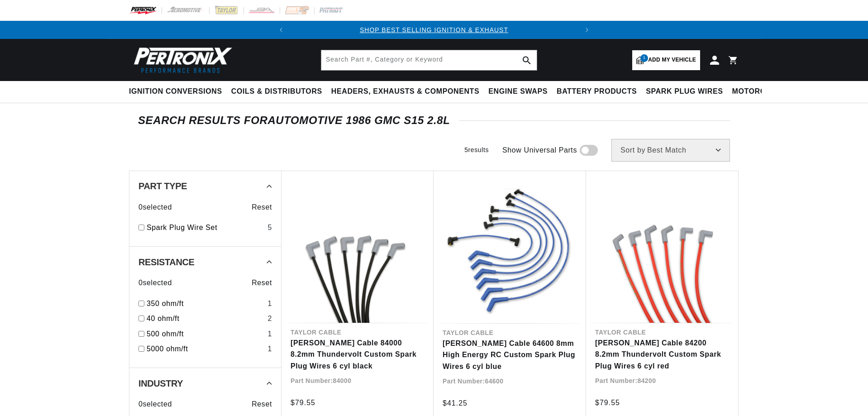  I want to click on div: 1 of 2, so click(434, 29).